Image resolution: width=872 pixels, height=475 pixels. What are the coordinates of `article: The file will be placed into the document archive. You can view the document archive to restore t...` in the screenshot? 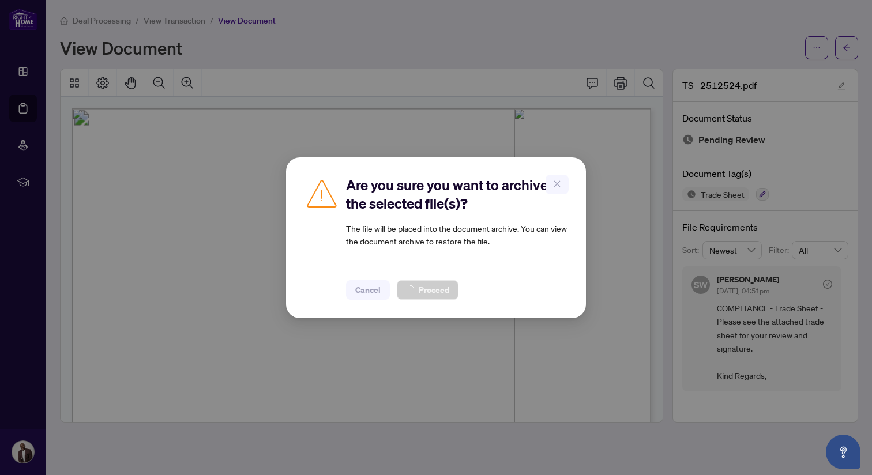 It's located at (457, 235).